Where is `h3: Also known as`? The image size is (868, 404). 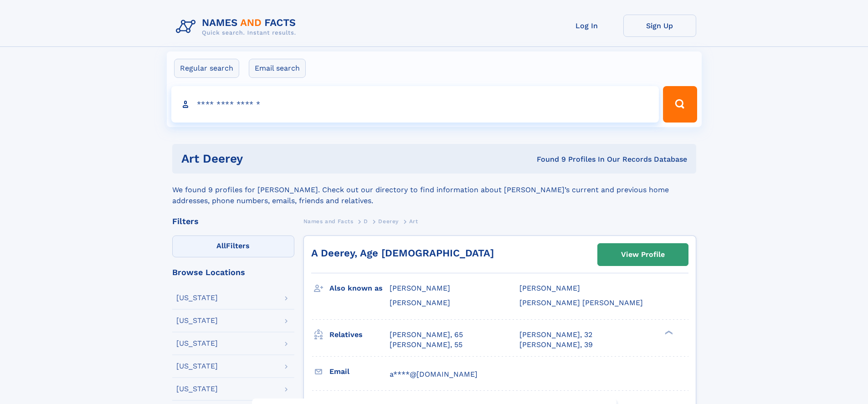
h3: Also known as is located at coordinates (360, 288).